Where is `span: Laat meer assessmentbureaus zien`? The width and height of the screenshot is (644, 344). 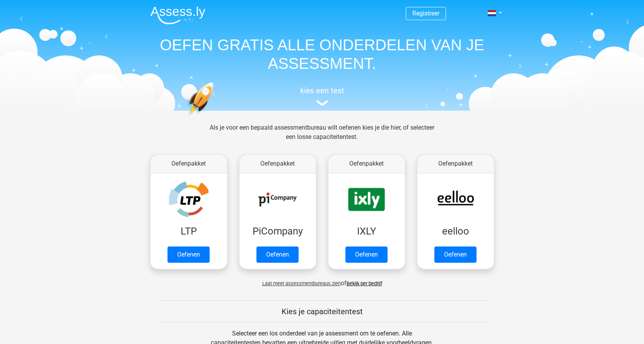 span: Laat meer assessmentbureaus zien is located at coordinates (301, 283).